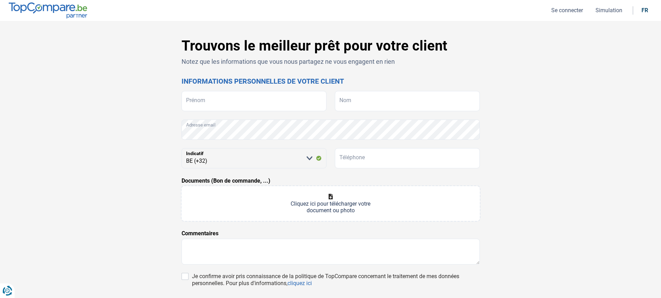  I want to click on button: Se connecter, so click(567, 10).